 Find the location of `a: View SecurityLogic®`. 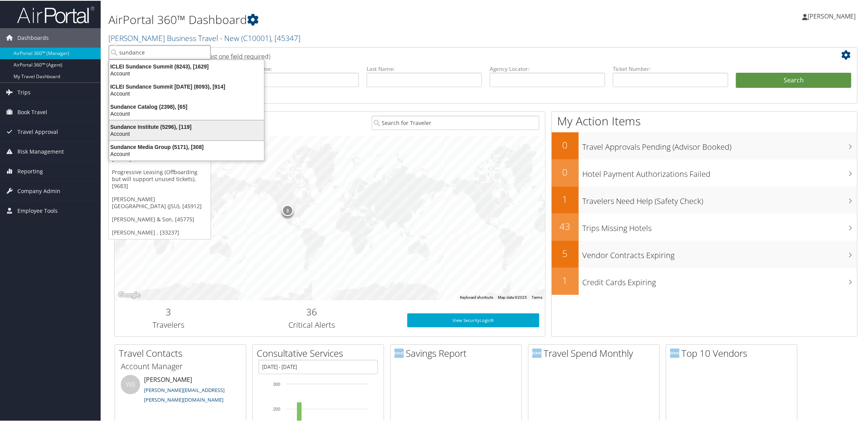

a: View SecurityLogic® is located at coordinates (473, 320).